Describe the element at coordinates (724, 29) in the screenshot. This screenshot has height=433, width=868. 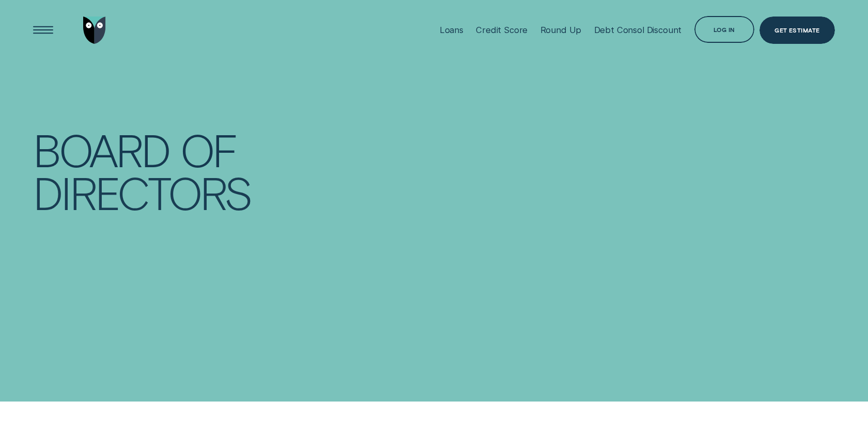
I see `button: Log in` at that location.